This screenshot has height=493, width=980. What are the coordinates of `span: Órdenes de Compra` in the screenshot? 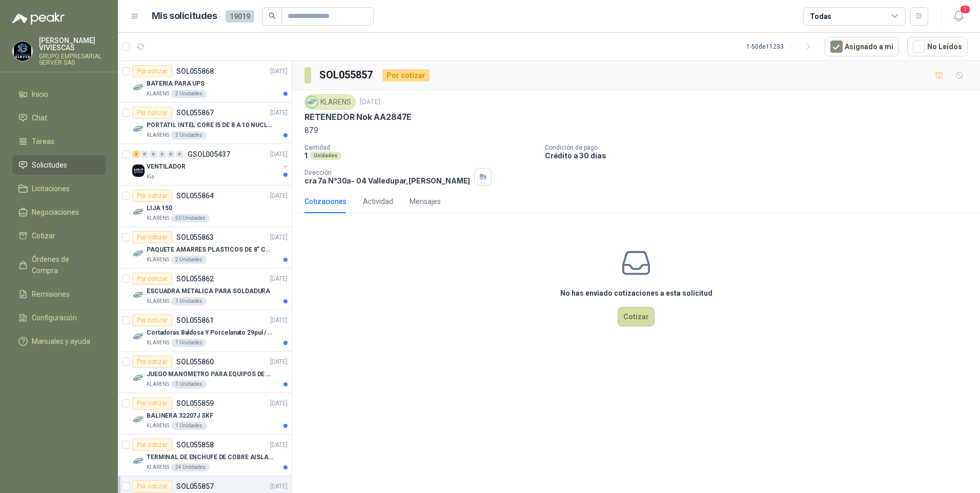 It's located at (64, 265).